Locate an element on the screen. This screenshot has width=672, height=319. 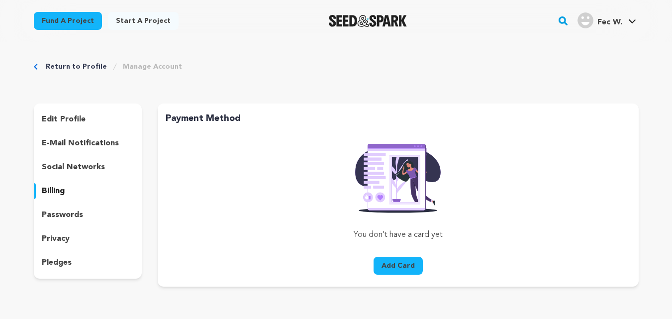
p: passwords is located at coordinates (62, 215).